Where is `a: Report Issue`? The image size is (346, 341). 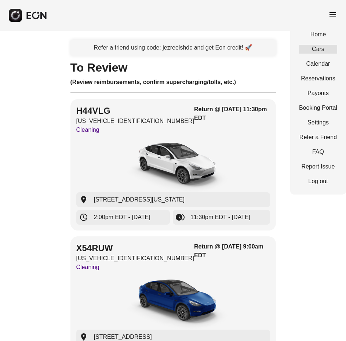
a: Report Issue is located at coordinates (318, 167).